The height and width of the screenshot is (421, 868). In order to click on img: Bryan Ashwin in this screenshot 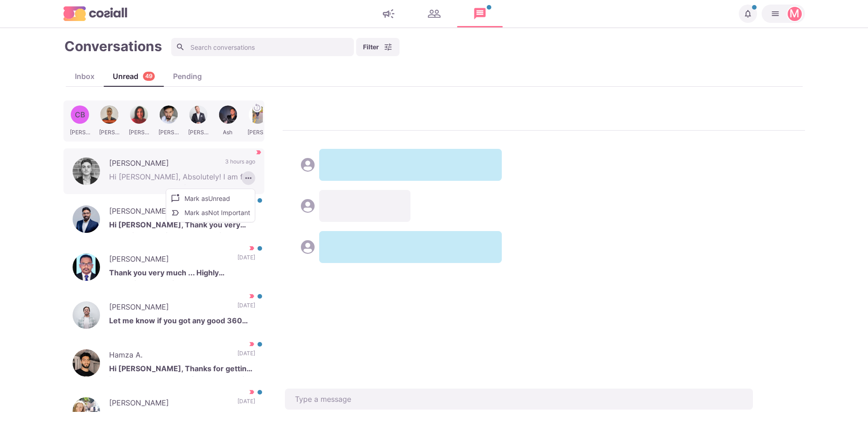, I will do `click(86, 220)`.